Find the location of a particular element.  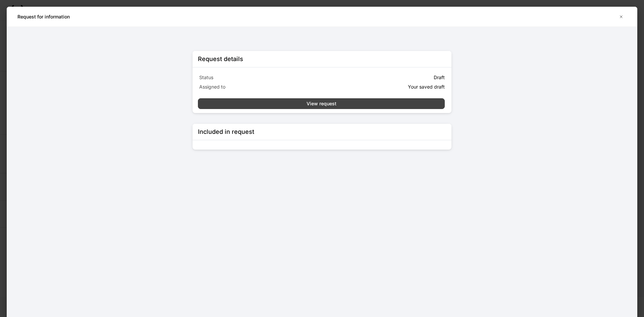

div: View request is located at coordinates (321, 104).